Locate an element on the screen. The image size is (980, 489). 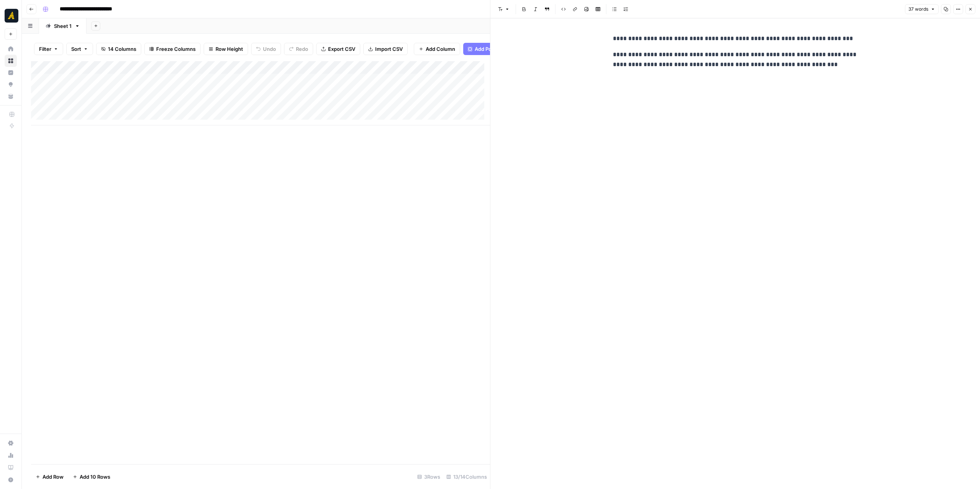
span: Add Column is located at coordinates (440, 49).